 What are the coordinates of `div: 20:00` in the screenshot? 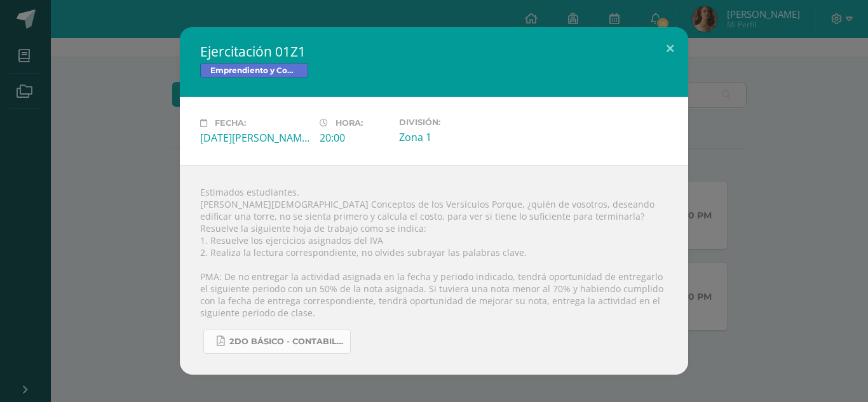 It's located at (354, 138).